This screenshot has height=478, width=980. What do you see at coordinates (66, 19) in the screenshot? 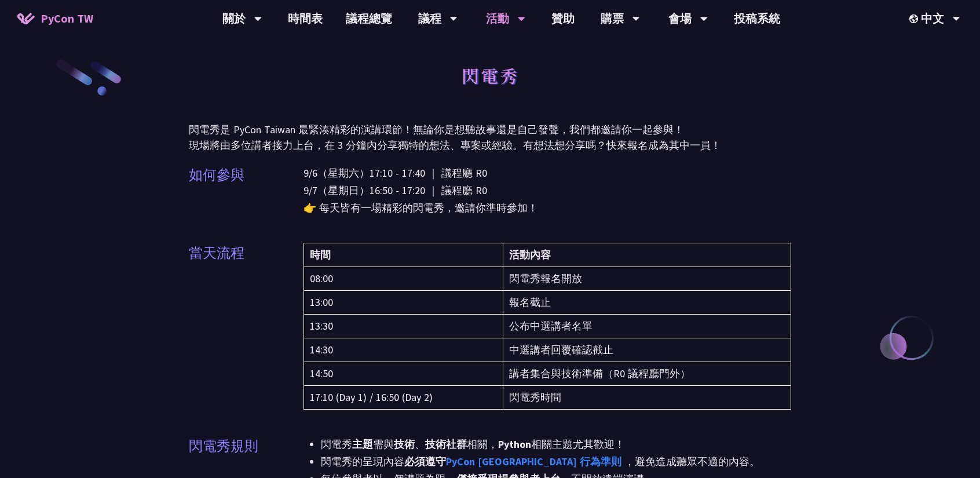
I see `span: PyCon TW` at bounding box center [66, 19].